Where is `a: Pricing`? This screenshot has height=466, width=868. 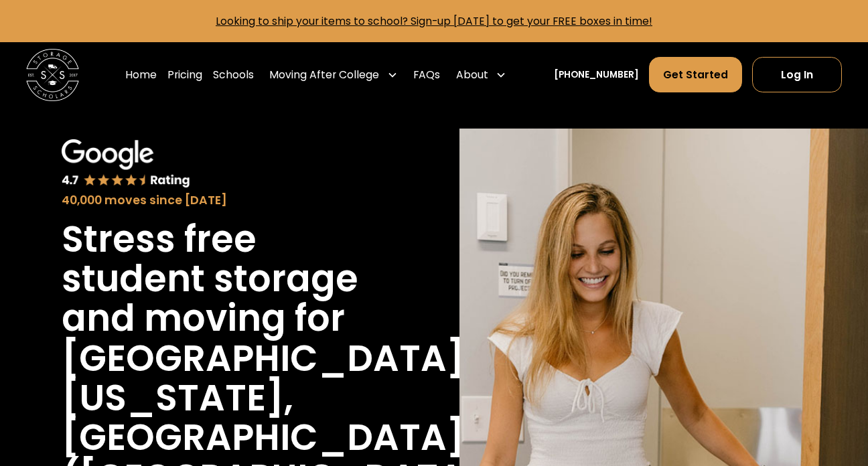
a: Pricing is located at coordinates (185, 75).